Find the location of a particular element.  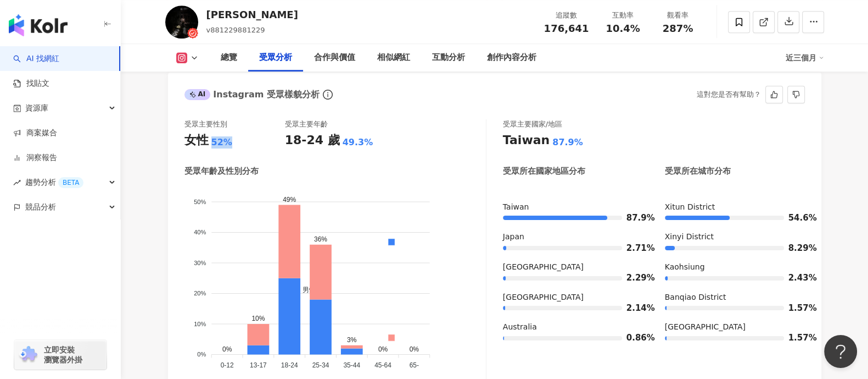

tspan: 13-17 is located at coordinates (258, 365).